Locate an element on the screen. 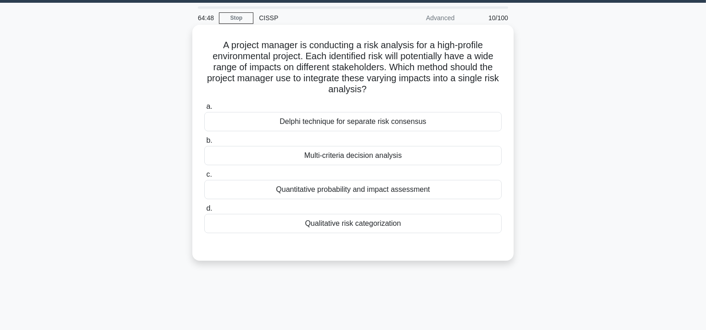 Image resolution: width=706 pixels, height=330 pixels. div: Advanced is located at coordinates (419, 18).